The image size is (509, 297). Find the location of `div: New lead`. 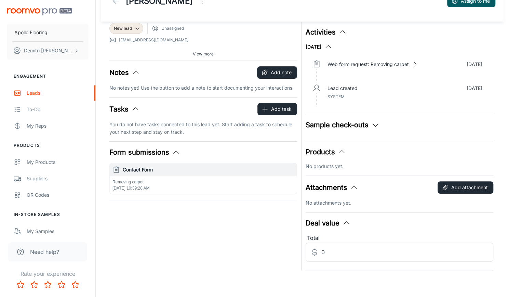

div: New lead is located at coordinates (126, 28).